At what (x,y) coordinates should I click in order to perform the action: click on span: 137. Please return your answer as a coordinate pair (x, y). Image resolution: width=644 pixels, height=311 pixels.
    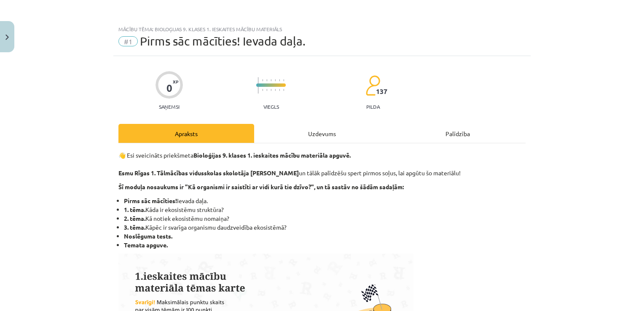
    Looking at the image, I should click on (382, 92).